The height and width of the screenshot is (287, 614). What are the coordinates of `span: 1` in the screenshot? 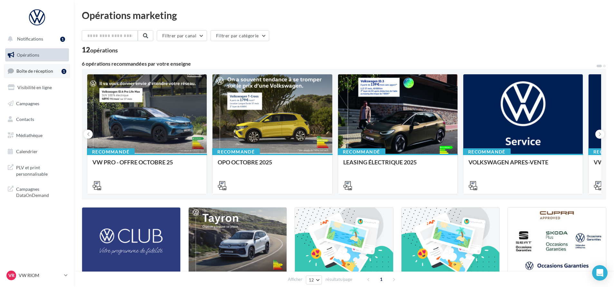 It's located at (381, 279).